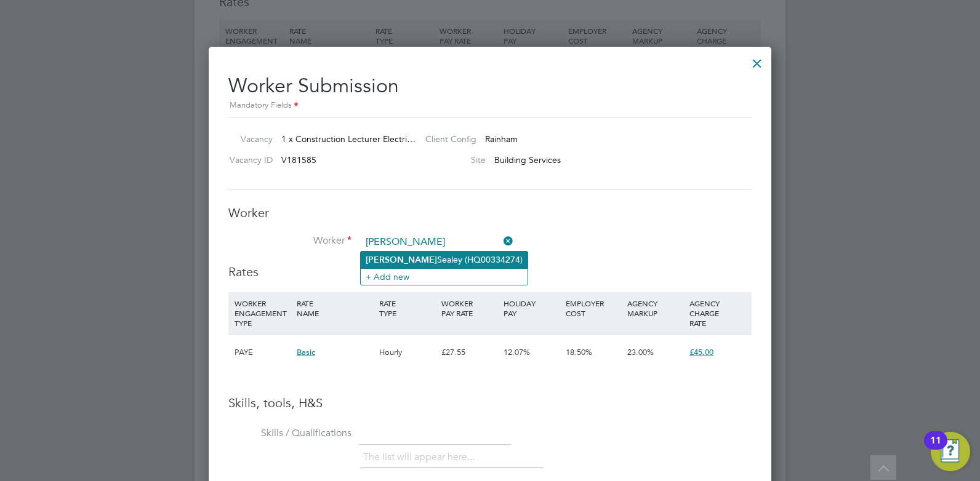 The image size is (980, 481). I want to click on label: Vacancy, so click(248, 139).